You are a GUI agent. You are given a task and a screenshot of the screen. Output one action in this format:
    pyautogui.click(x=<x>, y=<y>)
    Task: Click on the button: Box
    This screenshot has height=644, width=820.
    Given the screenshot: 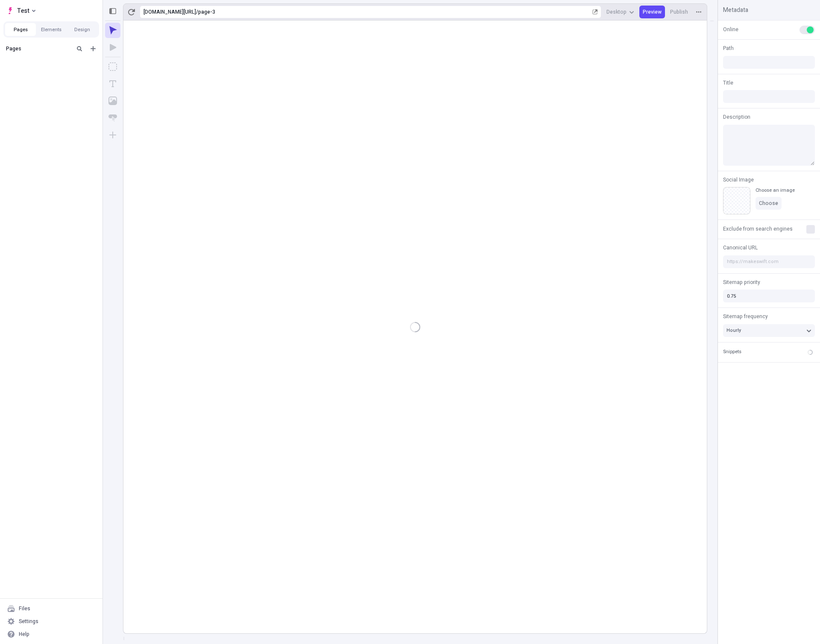 What is the action you would take?
    pyautogui.click(x=113, y=67)
    